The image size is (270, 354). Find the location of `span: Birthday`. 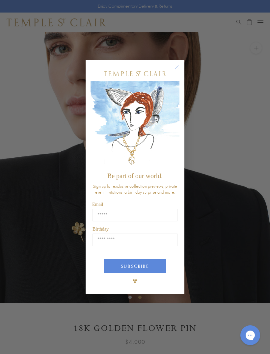

span: Birthday is located at coordinates (101, 229).